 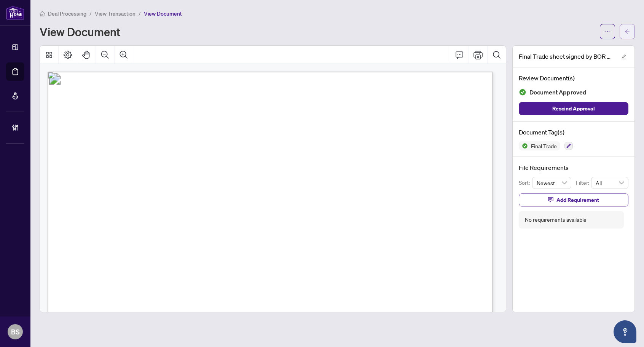 I want to click on span: View Transaction, so click(x=115, y=14).